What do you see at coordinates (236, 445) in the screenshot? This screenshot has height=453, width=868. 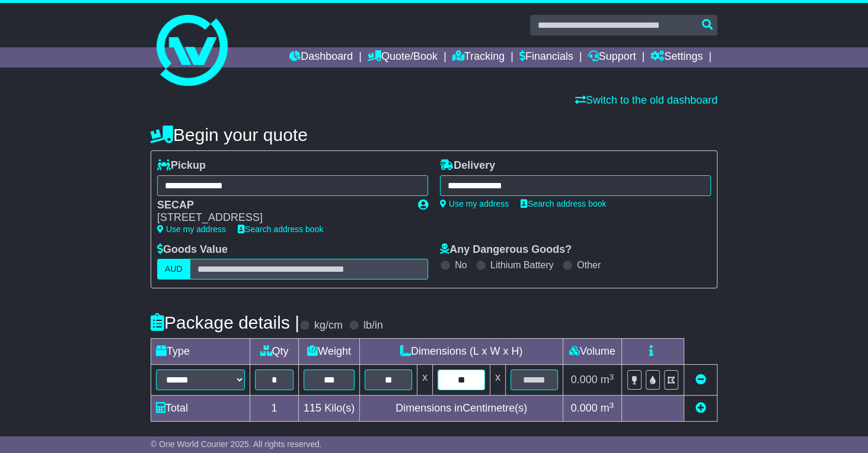 I see `span: © One World Courier 2025. All rights reserved.` at bounding box center [236, 445].